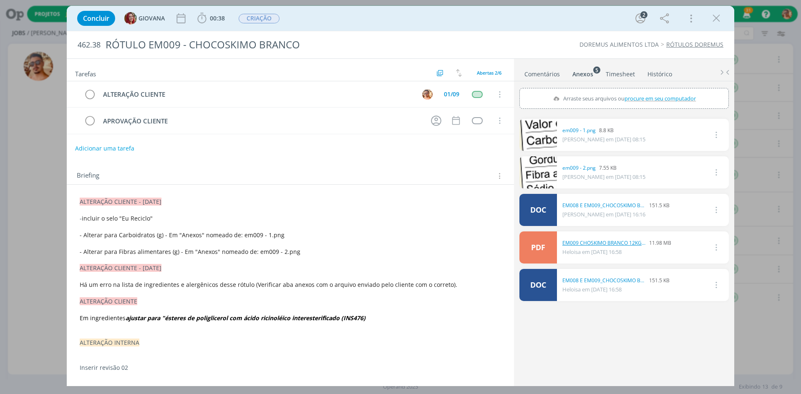  Describe the element at coordinates (538, 247) in the screenshot. I see `a: PDF` at that location.